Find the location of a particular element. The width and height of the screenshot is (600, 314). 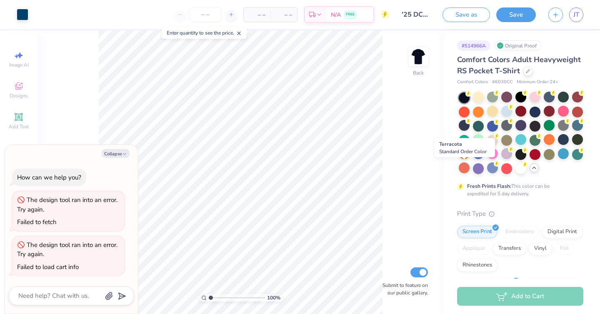

span: Standard Order Color is located at coordinates (463, 152).